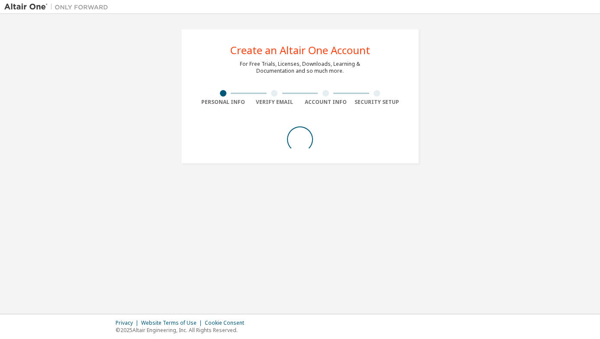  I want to click on div: Privacy, so click(128, 323).